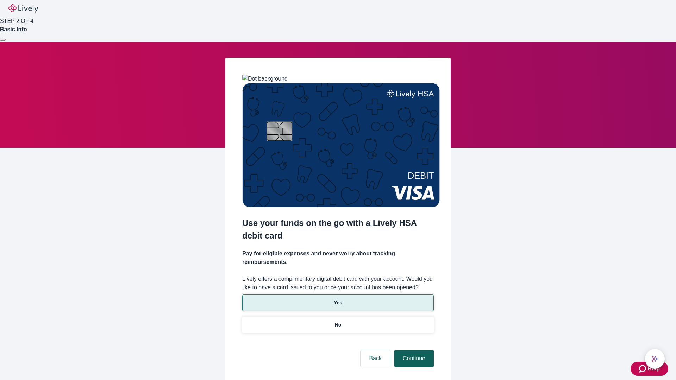 The height and width of the screenshot is (380, 676). I want to click on img: Debit card, so click(341, 145).